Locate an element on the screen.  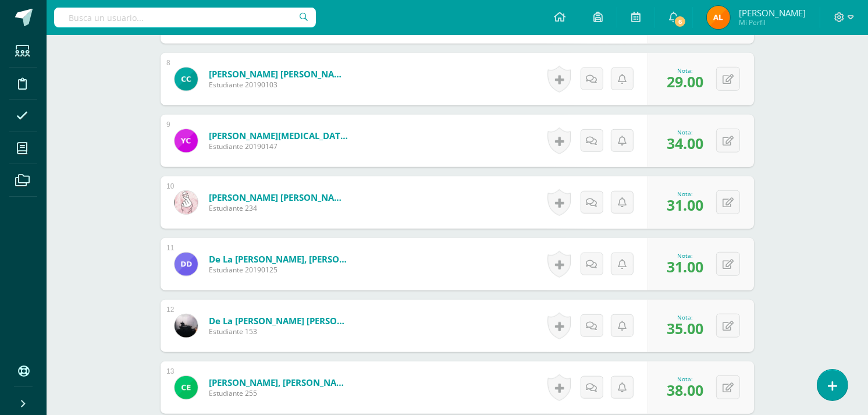
img: a2e0ca929f695f4a354b935a2dc3553e.png is located at coordinates (187, 326).